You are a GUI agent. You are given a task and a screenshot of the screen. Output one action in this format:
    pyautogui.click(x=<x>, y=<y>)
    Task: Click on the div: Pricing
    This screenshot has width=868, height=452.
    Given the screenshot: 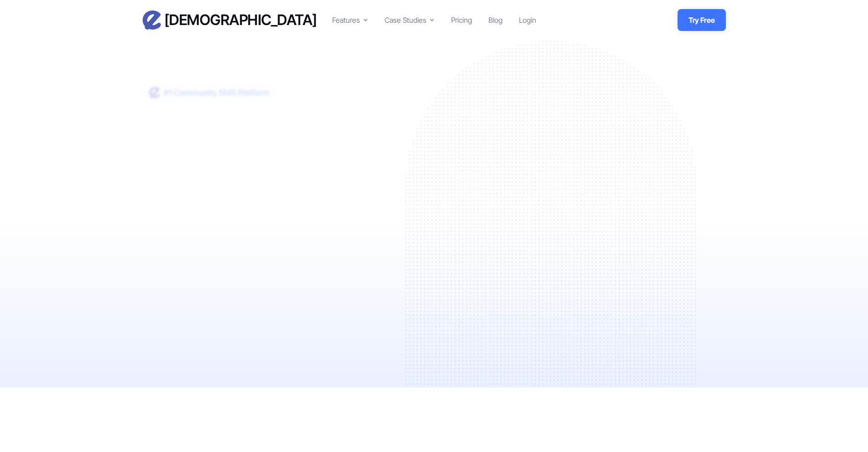 What is the action you would take?
    pyautogui.click(x=462, y=20)
    